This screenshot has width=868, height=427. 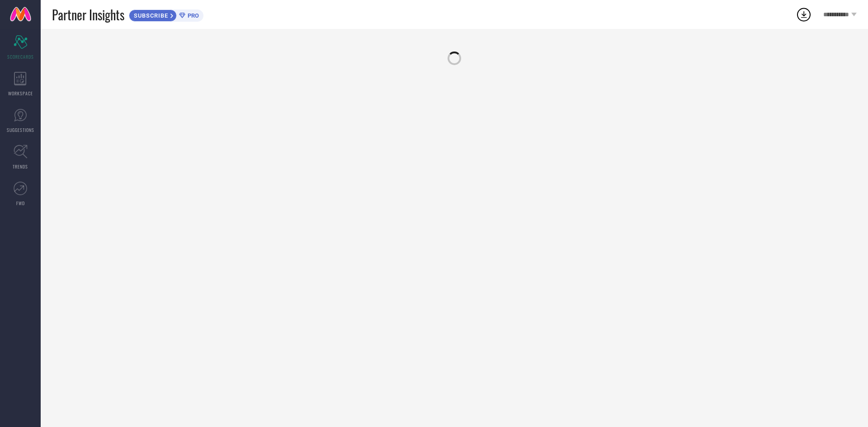 What do you see at coordinates (20, 203) in the screenshot?
I see `span: FWD` at bounding box center [20, 203].